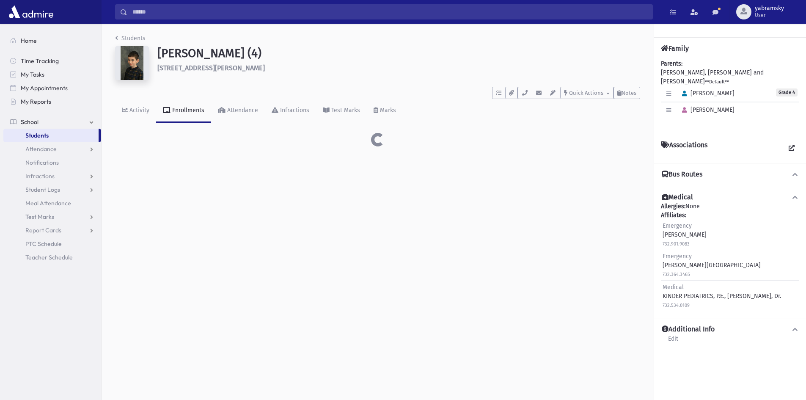  What do you see at coordinates (130, 40) in the screenshot?
I see `nav: breadcrumb` at bounding box center [130, 40].